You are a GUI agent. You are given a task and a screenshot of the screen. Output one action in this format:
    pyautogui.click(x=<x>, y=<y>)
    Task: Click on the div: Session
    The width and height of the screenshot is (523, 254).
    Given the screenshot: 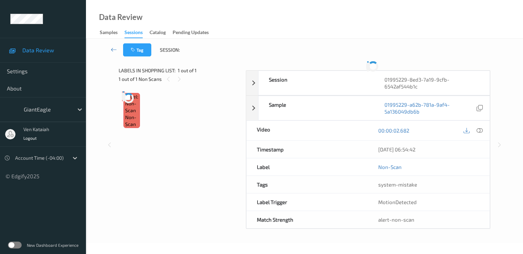 What is the action you would take?
    pyautogui.click(x=316, y=83)
    